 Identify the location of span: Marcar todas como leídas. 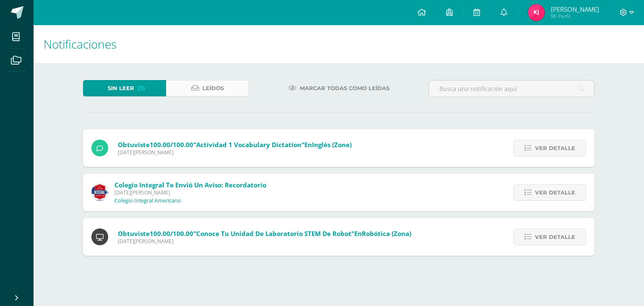
(345, 88).